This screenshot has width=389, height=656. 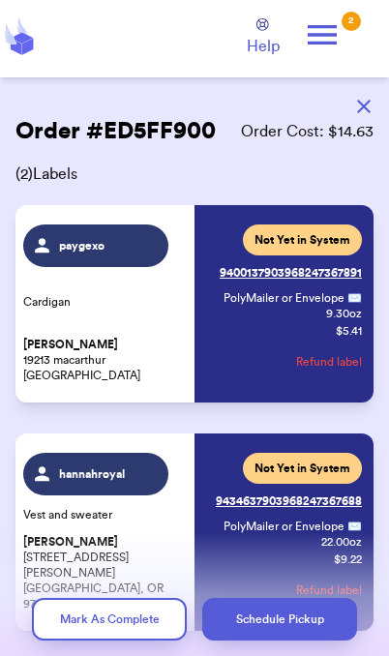 I want to click on span: 22.00 oz, so click(x=294, y=542).